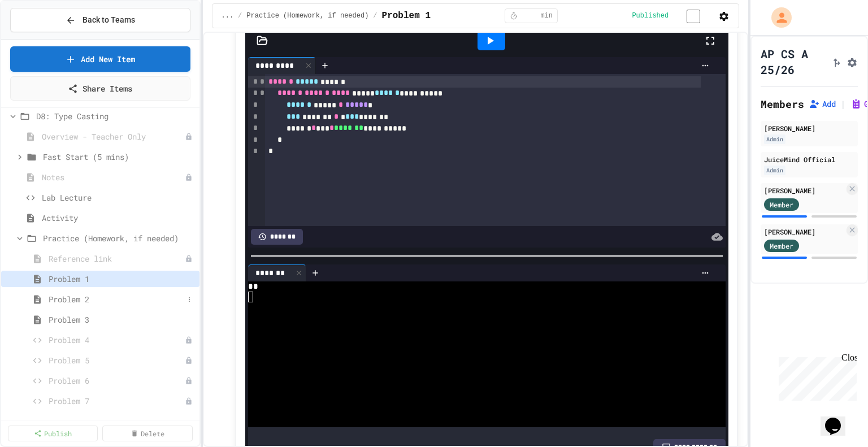 Image resolution: width=868 pixels, height=447 pixels. Describe the element at coordinates (547, 16) in the screenshot. I see `span: min` at that location.